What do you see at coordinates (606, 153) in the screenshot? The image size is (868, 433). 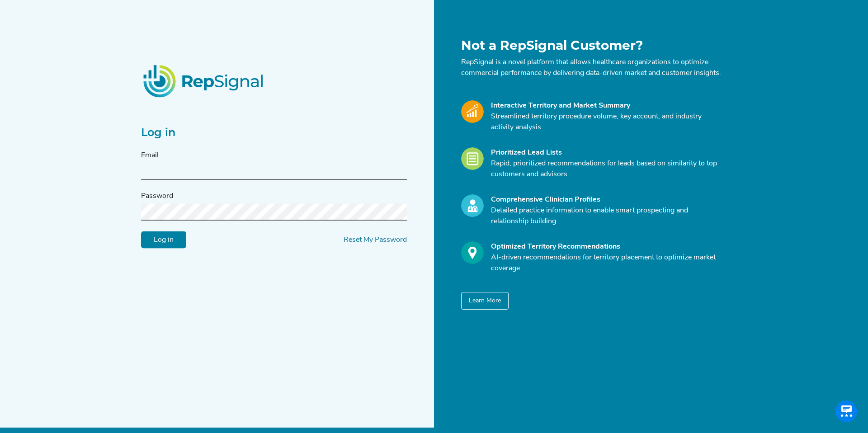 I see `div: Prioritized Lead Lists` at bounding box center [606, 153].